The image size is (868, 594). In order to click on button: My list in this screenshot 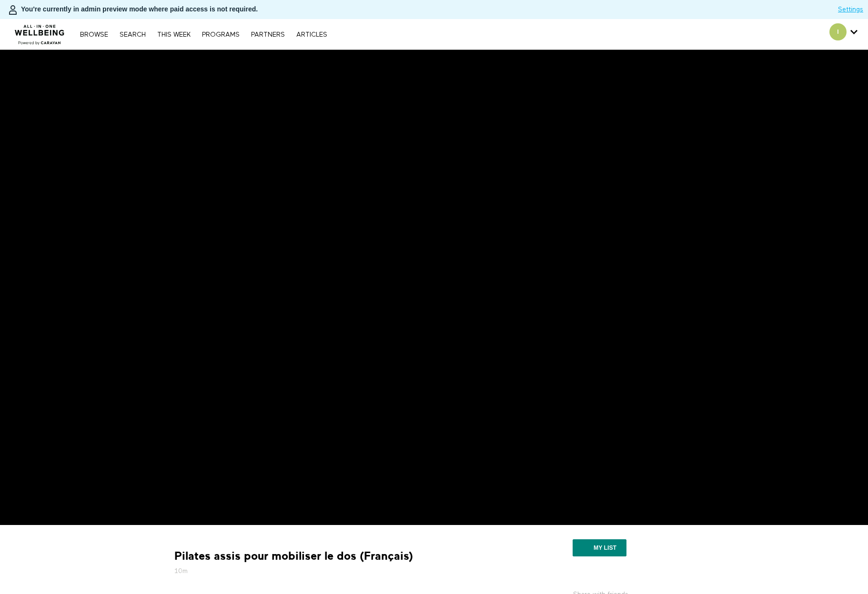, I will do `click(599, 548)`.